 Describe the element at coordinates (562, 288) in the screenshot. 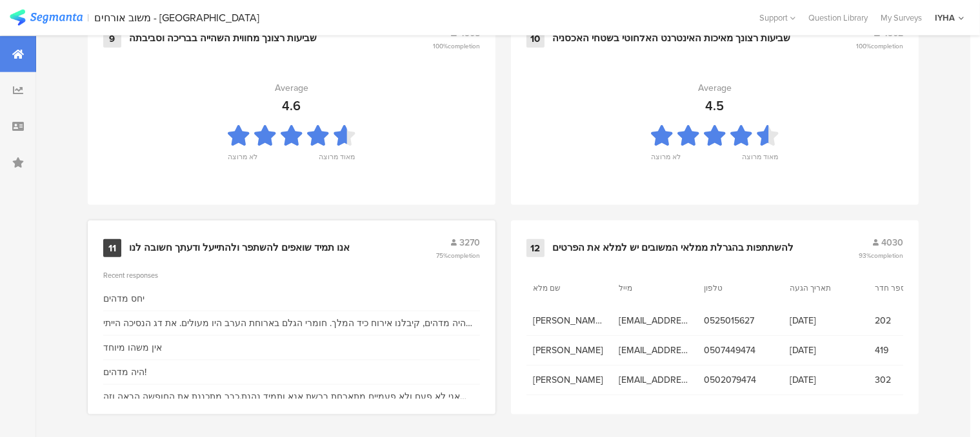

I see `section: שם מלא` at that location.